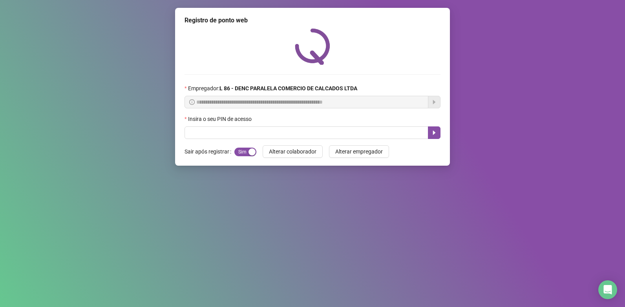 This screenshot has width=625, height=307. What do you see at coordinates (359, 152) in the screenshot?
I see `span: Alterar empregador` at bounding box center [359, 152].